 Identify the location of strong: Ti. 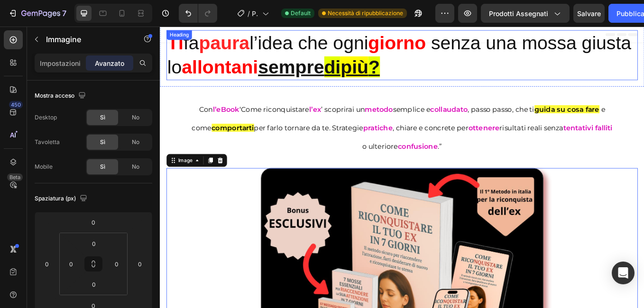
(18, 19).